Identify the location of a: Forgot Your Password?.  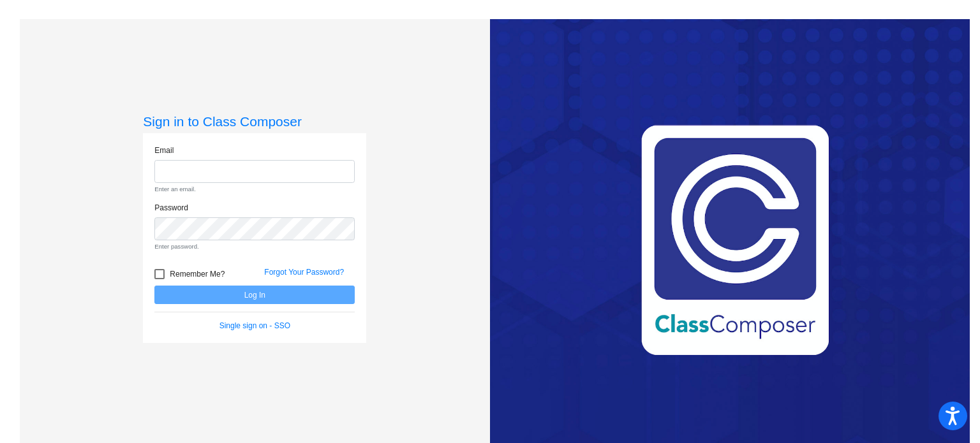
(304, 272).